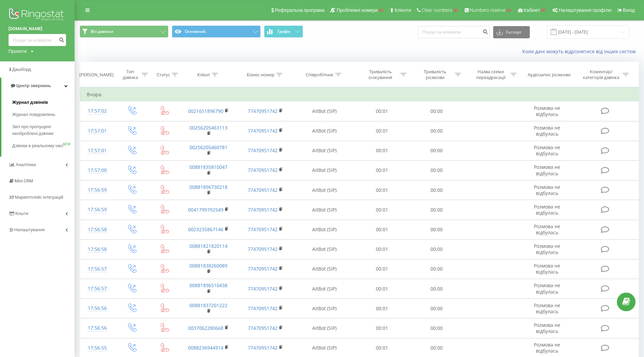  Describe the element at coordinates (549, 74) in the screenshot. I see `div: Аудіозапис розмови` at that location.